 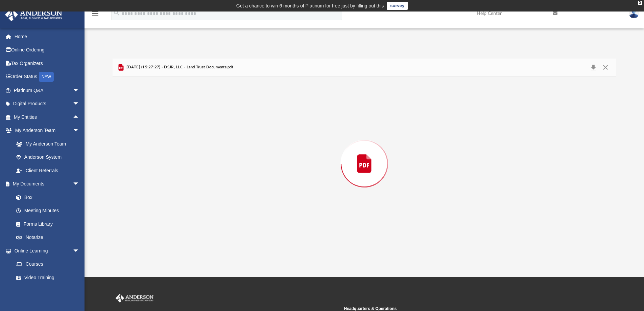 What do you see at coordinates (47, 117) in the screenshot?
I see `a: My Entitiesarrow_drop_up` at bounding box center [47, 117].